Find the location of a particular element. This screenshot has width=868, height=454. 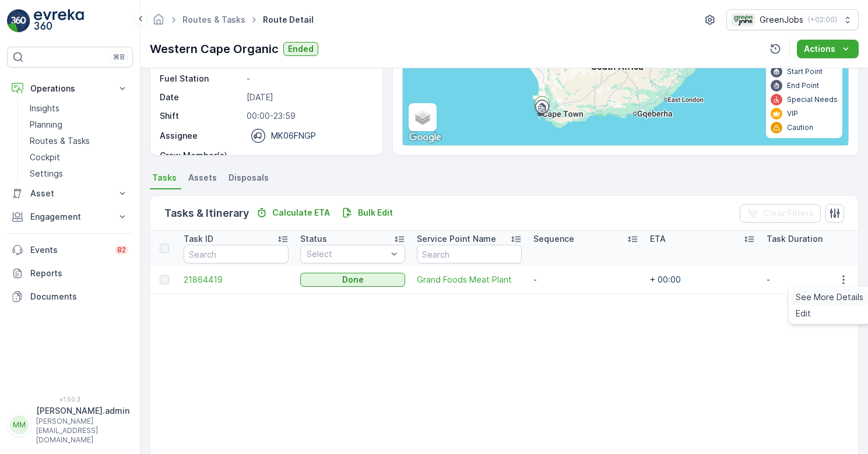

p: Events is located at coordinates (69, 250).